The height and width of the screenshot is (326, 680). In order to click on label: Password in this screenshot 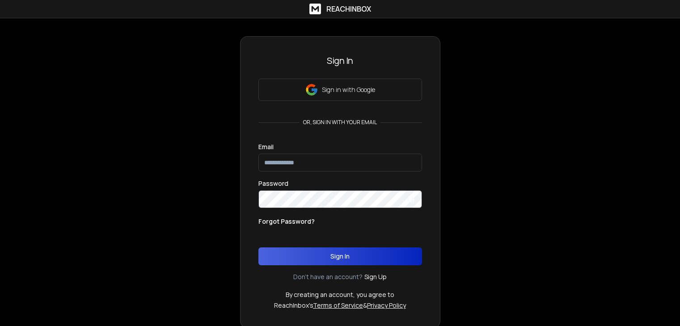, I will do `click(273, 184)`.